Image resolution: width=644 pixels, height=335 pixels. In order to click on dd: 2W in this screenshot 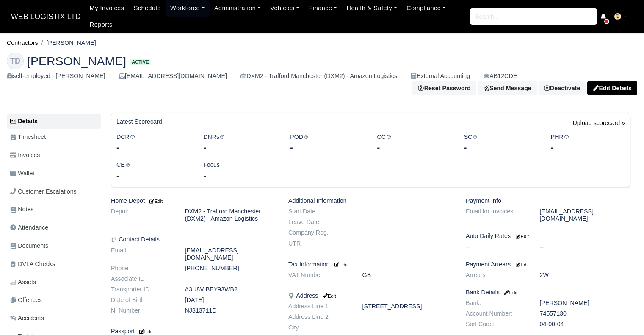, I will do `click(585, 275)`.